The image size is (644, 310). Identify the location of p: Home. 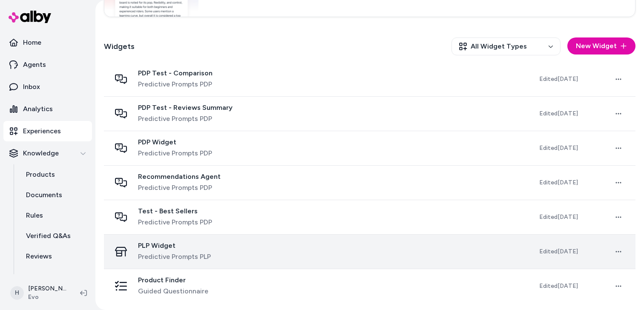
(32, 43).